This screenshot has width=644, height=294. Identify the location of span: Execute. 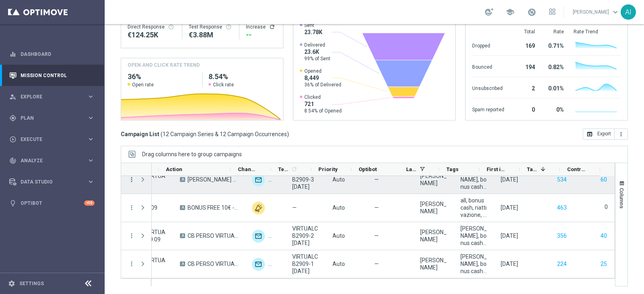
(53, 140).